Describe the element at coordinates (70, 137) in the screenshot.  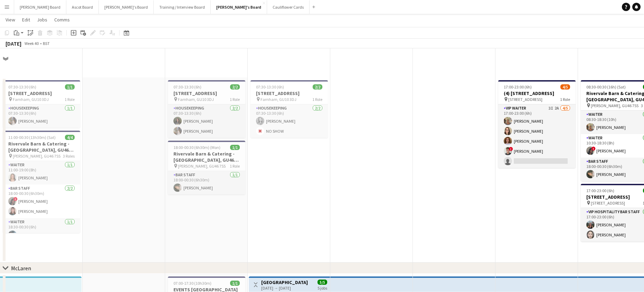
I see `span: 4/4` at that location.